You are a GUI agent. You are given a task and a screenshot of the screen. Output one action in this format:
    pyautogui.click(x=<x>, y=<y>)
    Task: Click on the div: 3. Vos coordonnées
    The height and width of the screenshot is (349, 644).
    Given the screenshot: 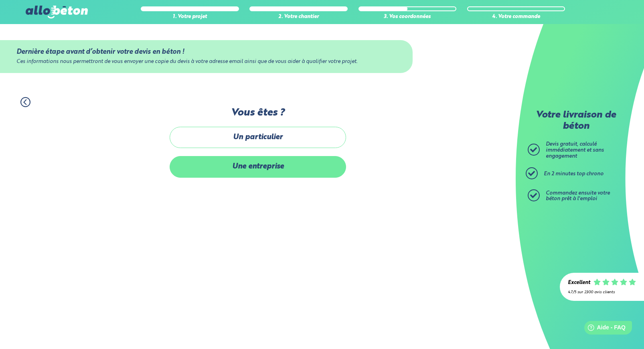 What is the action you would take?
    pyautogui.click(x=407, y=17)
    